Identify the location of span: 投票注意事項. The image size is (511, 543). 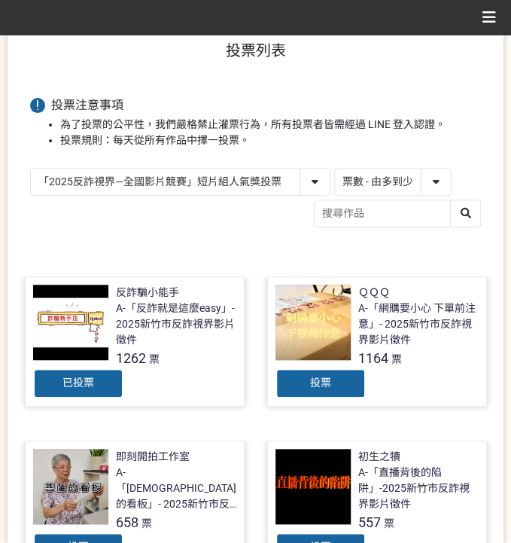
(87, 105).